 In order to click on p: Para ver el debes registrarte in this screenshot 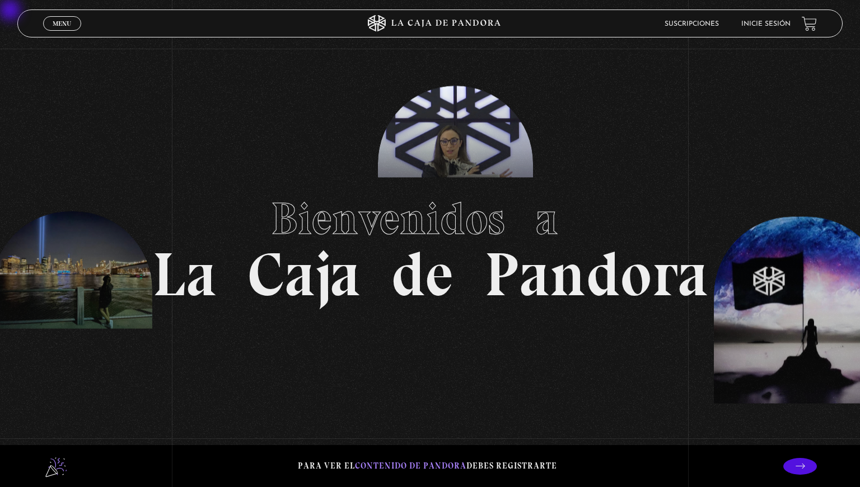, I will do `click(427, 466)`.